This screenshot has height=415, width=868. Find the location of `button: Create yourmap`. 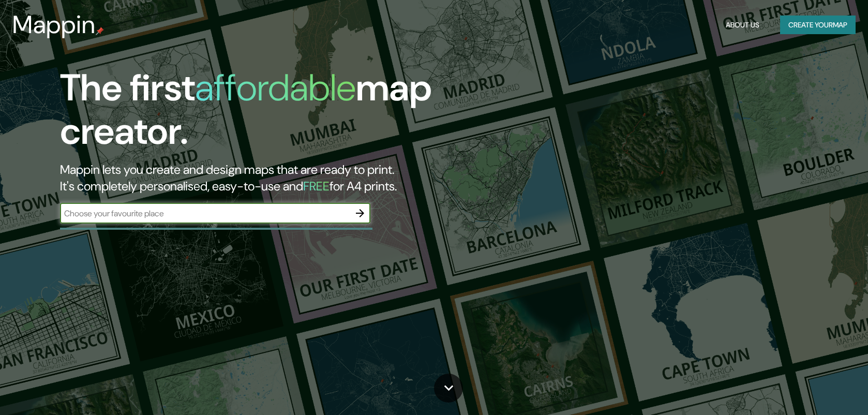

button: Create yourmap is located at coordinates (818, 25).